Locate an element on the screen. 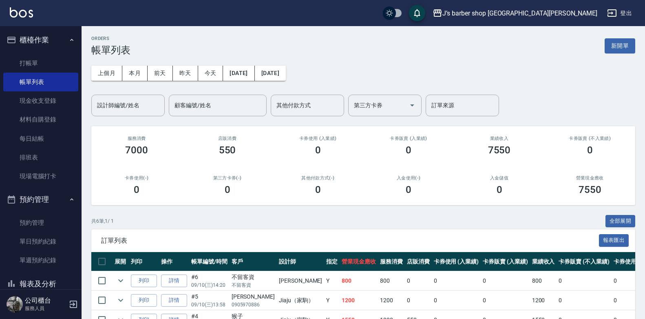 The image size is (645, 319). th: 列印 is located at coordinates (144, 261).